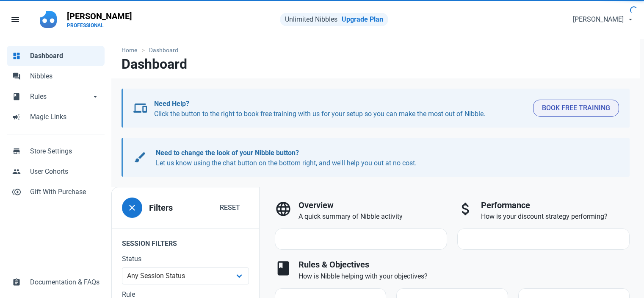 Image resolution: width=644 pixels, height=298 pixels. What do you see at coordinates (230, 208) in the screenshot?
I see `button: Reset` at bounding box center [230, 208].